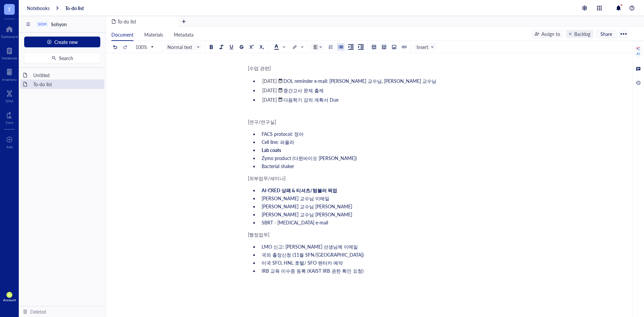 The image size is (644, 317). I want to click on span: AI-CRED 상패 & 티셔츠/텀블러 픽업, so click(299, 191).